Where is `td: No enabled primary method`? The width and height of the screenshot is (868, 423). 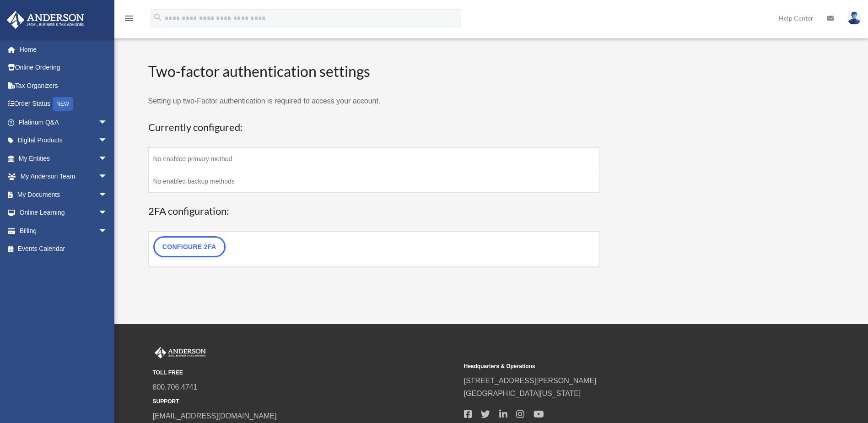
td: No enabled primary method is located at coordinates (374, 158).